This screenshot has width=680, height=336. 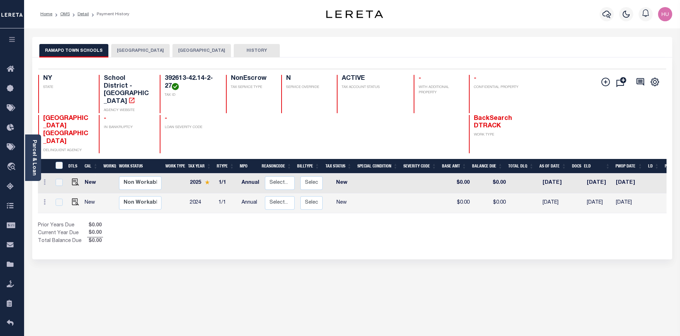 What do you see at coordinates (200, 166) in the screenshot?
I see `th: Tax Year: activate to sort column ascending` at bounding box center [200, 166].